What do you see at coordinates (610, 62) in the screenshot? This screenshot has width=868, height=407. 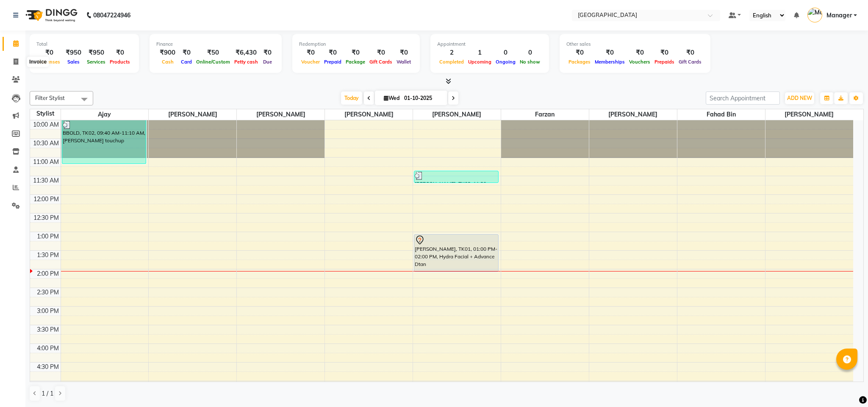 I see `span: Memberships` at bounding box center [610, 62].